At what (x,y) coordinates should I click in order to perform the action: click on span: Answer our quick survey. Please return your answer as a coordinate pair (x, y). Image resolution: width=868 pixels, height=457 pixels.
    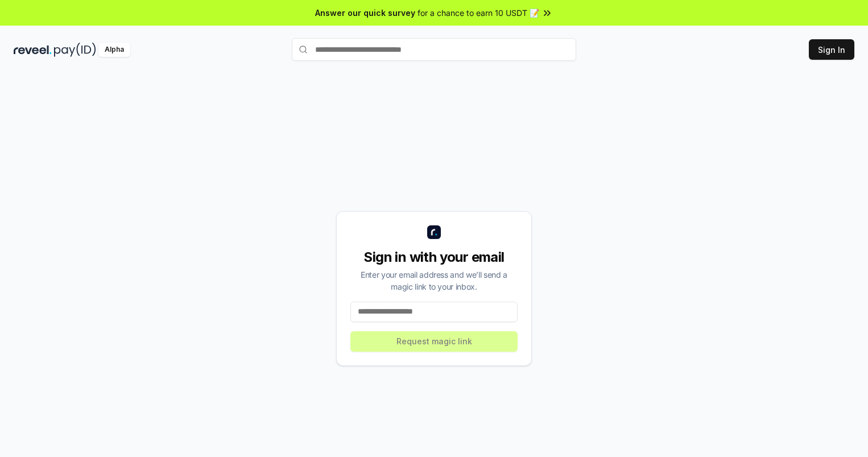
    Looking at the image, I should click on (365, 13).